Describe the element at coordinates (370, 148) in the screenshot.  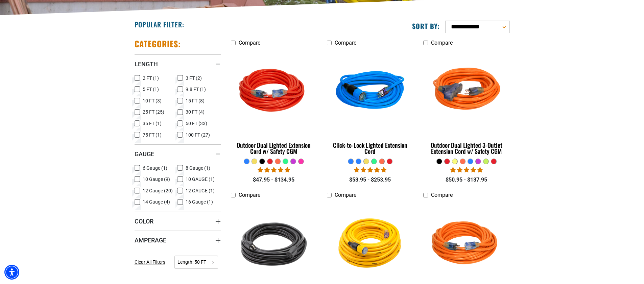
I see `div: Click-to-Lock Lighted Extension Cord` at that location.